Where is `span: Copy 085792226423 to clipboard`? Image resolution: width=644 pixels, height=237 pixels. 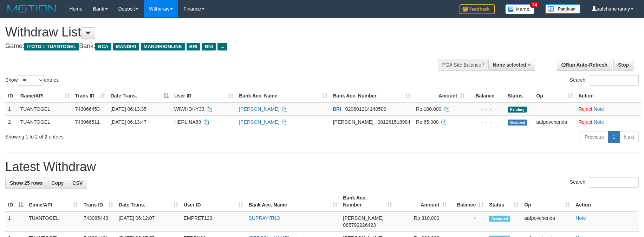
span: Copy 085792226423 to clipboard is located at coordinates (359, 225).